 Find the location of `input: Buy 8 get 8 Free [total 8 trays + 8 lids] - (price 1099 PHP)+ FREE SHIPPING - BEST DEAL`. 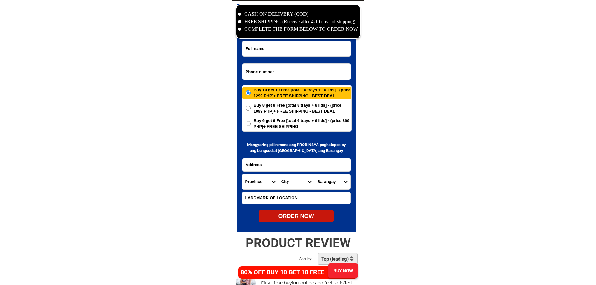

input: Buy 8 get 8 Free [total 8 trays + 8 lids] - (price 1099 PHP)+ FREE SHIPPING - BEST DEAL is located at coordinates (248, 108).